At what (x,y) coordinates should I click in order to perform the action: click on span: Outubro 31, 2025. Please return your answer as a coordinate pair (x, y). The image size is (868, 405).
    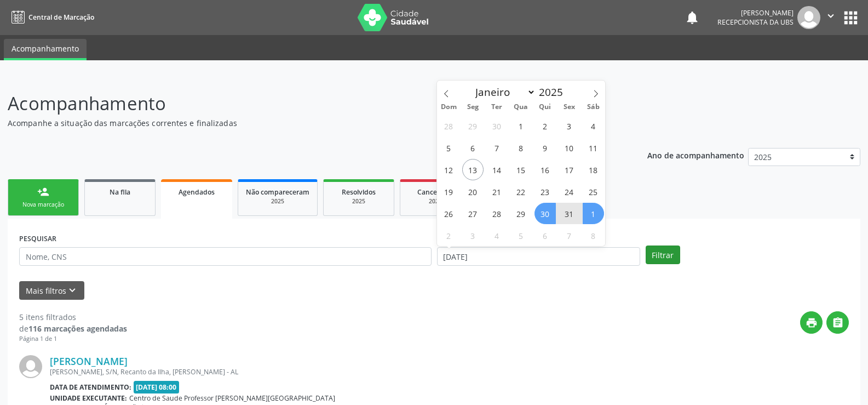
    Looking at the image, I should click on (569, 213).